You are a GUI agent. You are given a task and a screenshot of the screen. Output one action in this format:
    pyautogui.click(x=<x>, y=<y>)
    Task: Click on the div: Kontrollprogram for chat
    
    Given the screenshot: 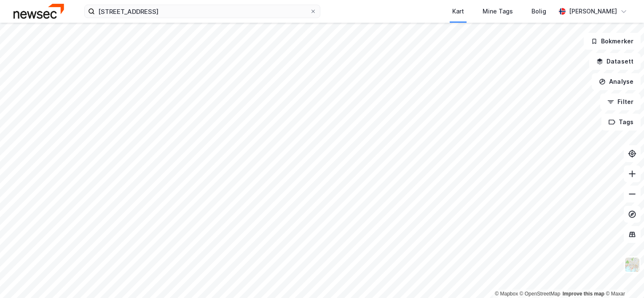 What is the action you would take?
    pyautogui.click(x=623, y=278)
    